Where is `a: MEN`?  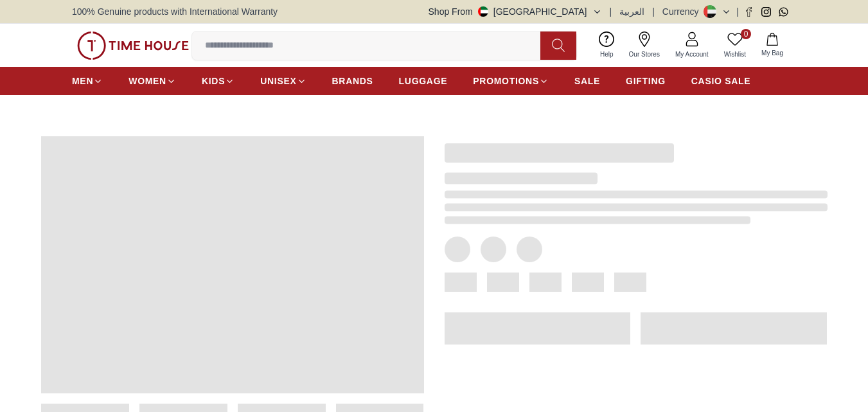
a: MEN is located at coordinates (88, 81).